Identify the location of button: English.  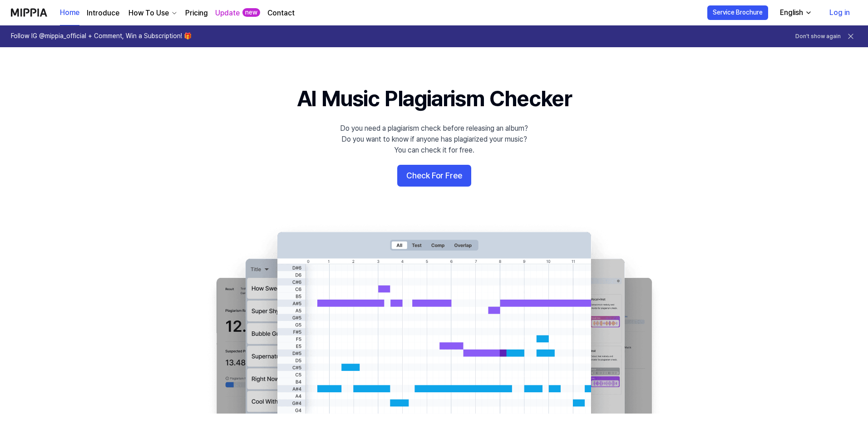
(795, 13).